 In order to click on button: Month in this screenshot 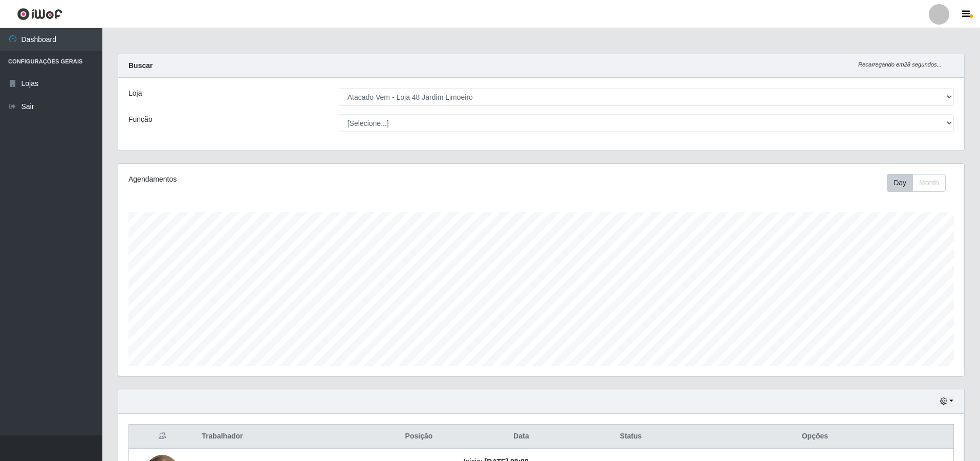, I will do `click(929, 183)`.